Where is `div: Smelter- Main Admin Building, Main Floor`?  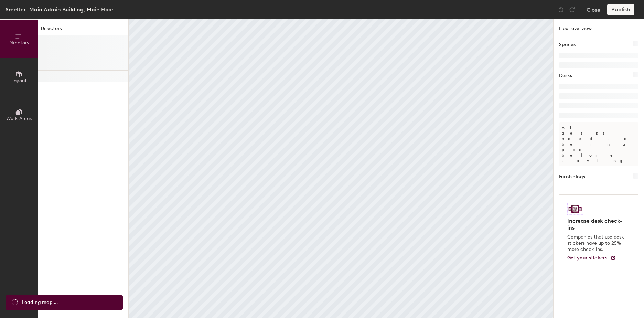 div: Smelter- Main Admin Building, Main Floor is located at coordinates (60, 9).